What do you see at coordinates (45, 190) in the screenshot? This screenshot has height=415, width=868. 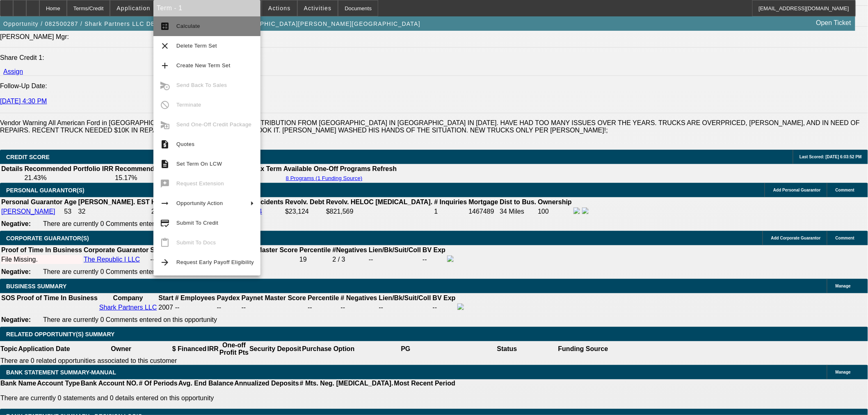 I see `span: PERSONAL GUARANTOR(S)` at bounding box center [45, 190].